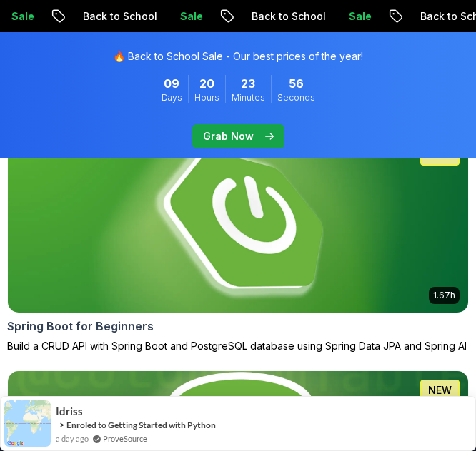 This screenshot has width=476, height=451. I want to click on span: Seconds, so click(296, 98).